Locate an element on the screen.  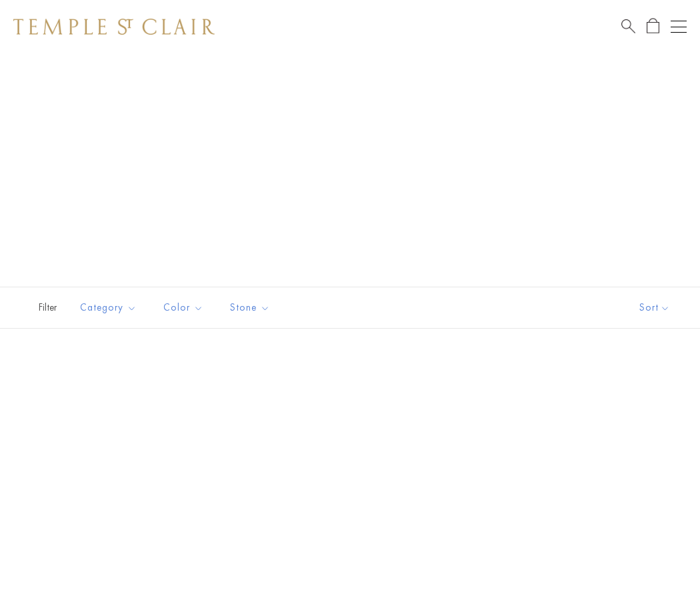
span: Color is located at coordinates (185, 308).